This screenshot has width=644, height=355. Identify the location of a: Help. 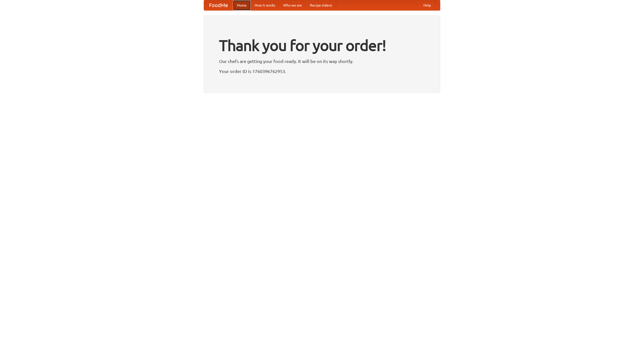
(427, 5).